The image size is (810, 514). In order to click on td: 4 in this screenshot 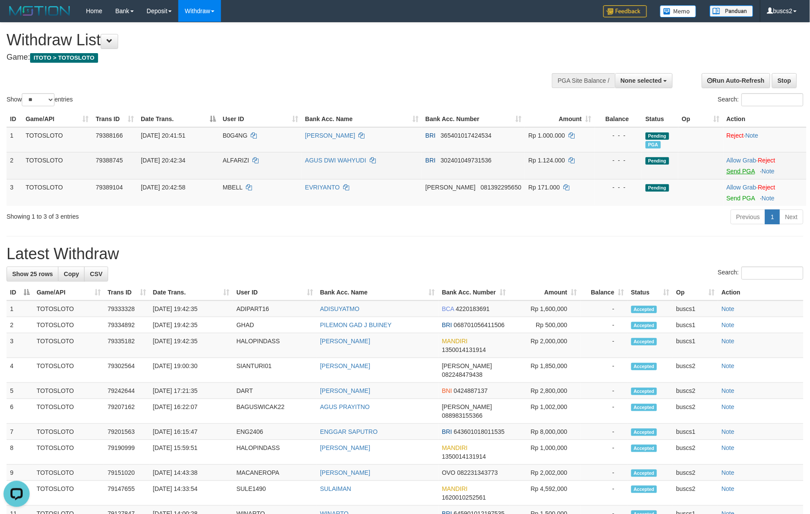, I will do `click(20, 370)`.